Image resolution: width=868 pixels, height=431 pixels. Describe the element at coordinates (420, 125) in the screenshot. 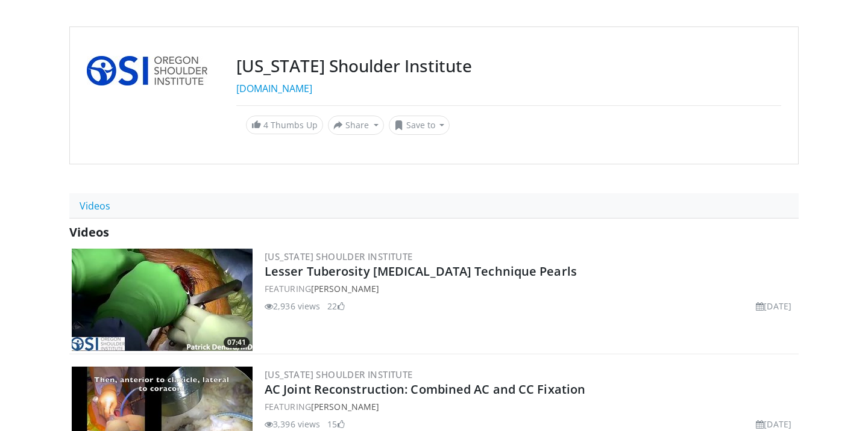

I see `button: Save to` at that location.